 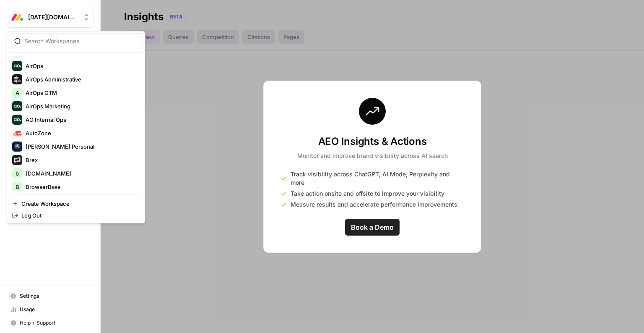 I want to click on span: b, so click(x=17, y=173).